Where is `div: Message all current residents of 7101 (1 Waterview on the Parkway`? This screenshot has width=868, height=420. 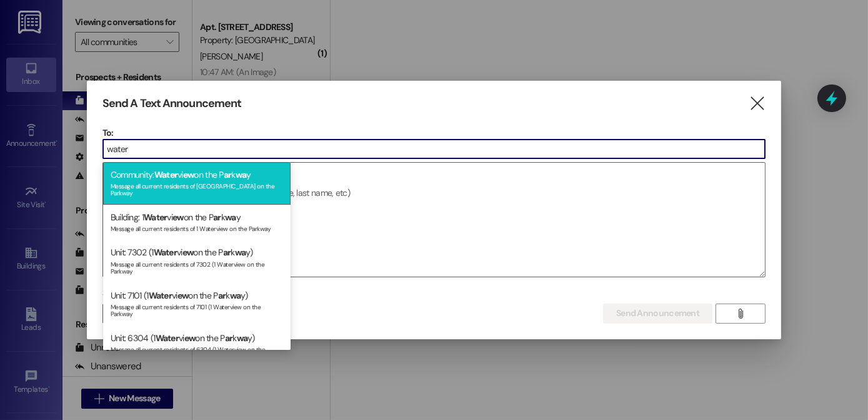
div: Message all current residents of 7101 (1 Waterview on the Parkway is located at coordinates (197, 309).